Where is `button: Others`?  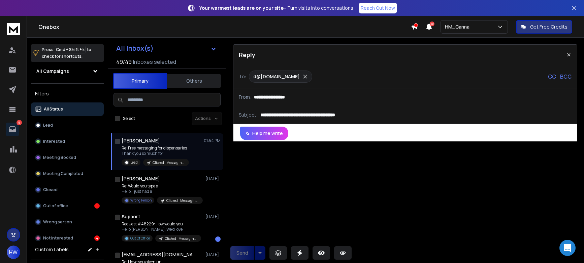 button: Others is located at coordinates (194, 81).